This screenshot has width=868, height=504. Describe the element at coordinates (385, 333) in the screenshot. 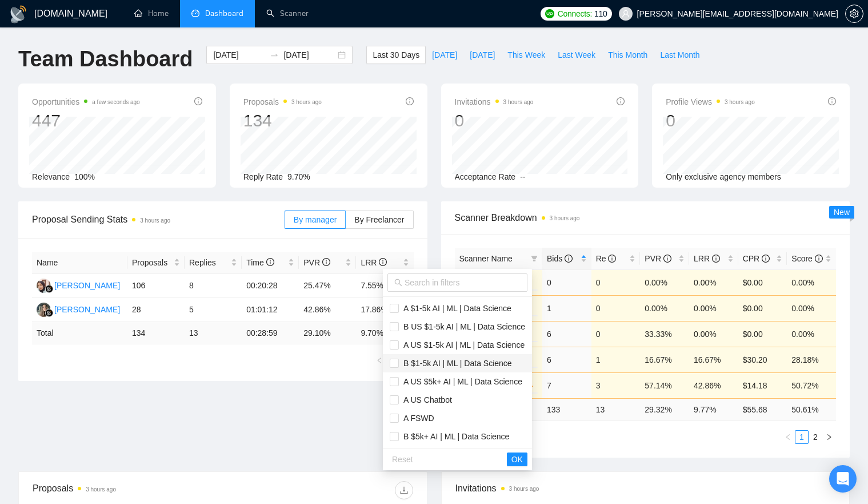

I see `td: 9.70 %` at that location.